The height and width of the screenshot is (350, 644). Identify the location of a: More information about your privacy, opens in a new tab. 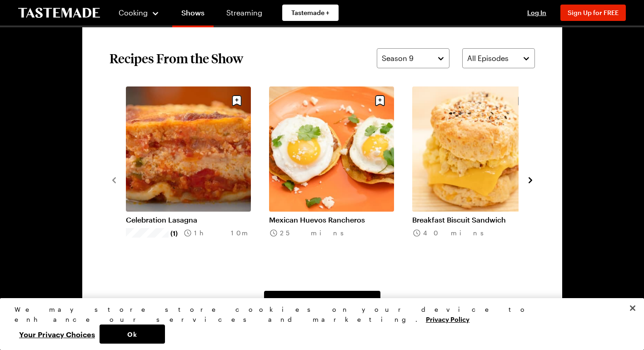
(447, 318).